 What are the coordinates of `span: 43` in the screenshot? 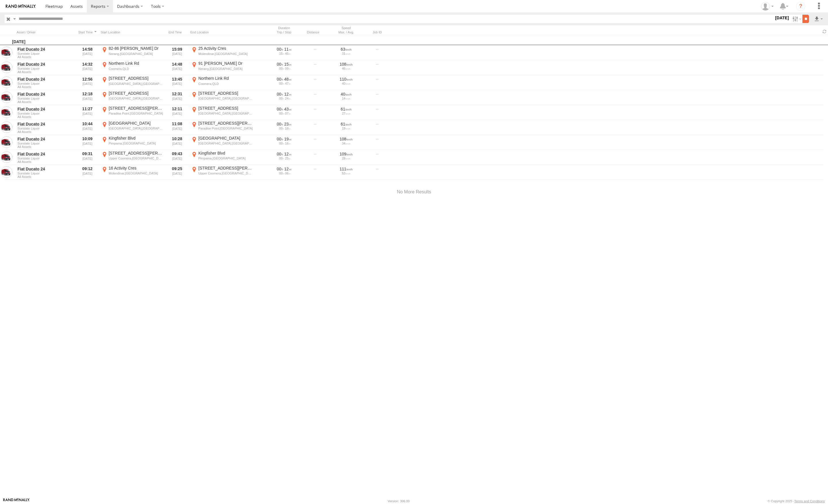 It's located at (288, 109).